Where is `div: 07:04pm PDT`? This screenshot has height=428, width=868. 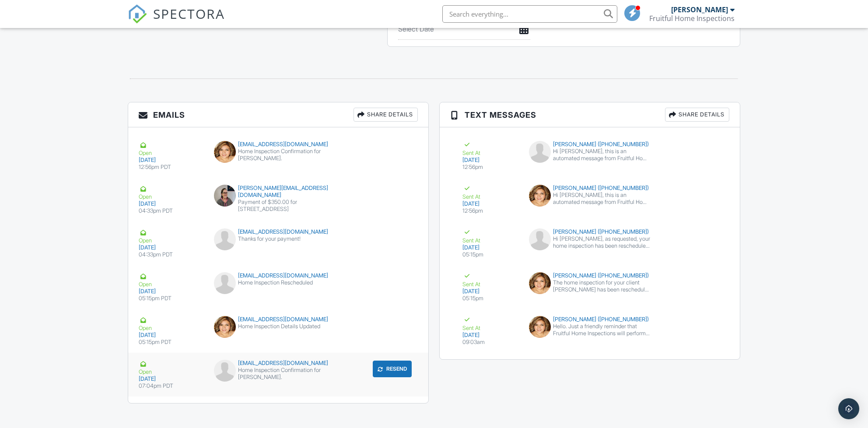 div: 07:04pm PDT is located at coordinates (171, 386).